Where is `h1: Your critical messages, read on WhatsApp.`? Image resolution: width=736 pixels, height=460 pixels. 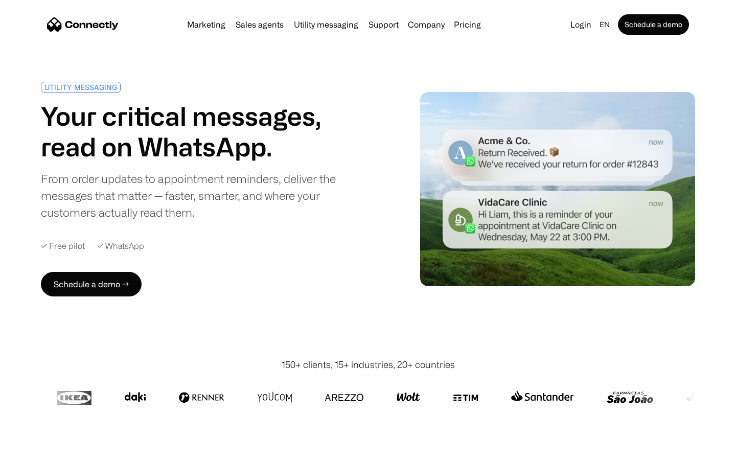
h1: Your critical messages, read on WhatsApp. is located at coordinates (202, 131).